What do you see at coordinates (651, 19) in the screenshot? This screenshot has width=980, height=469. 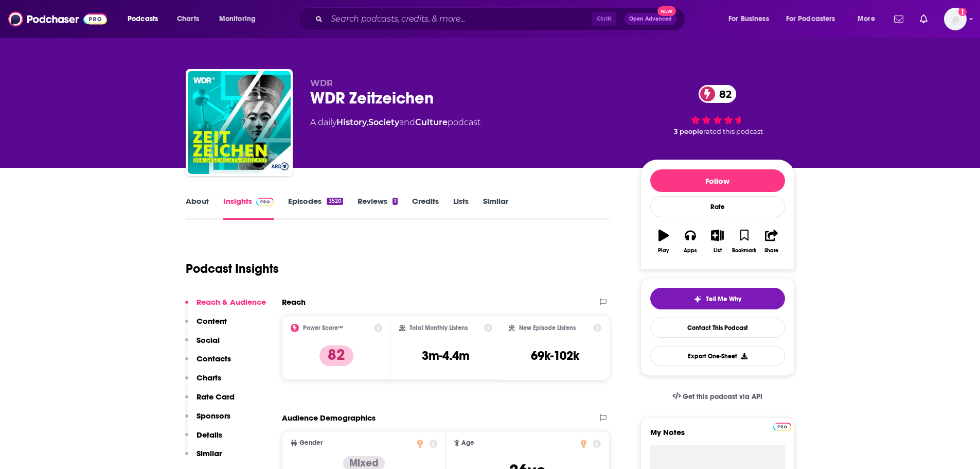 I see `span: Open Advanced` at bounding box center [651, 19].